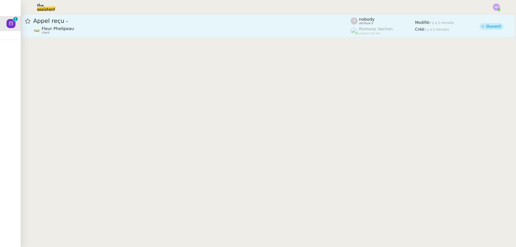 The width and height of the screenshot is (516, 247). Describe the element at coordinates (496, 7) in the screenshot. I see `img: svg` at that location.